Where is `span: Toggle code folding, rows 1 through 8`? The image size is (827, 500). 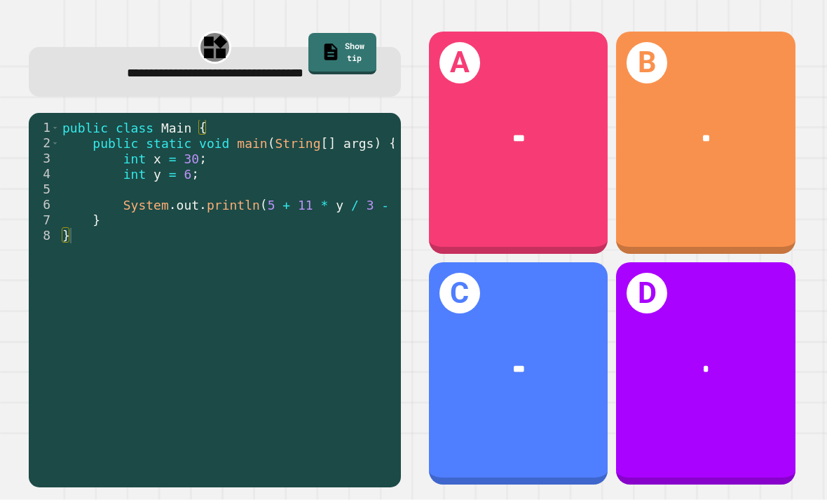 span: Toggle code folding, rows 1 through 8 is located at coordinates (55, 128).